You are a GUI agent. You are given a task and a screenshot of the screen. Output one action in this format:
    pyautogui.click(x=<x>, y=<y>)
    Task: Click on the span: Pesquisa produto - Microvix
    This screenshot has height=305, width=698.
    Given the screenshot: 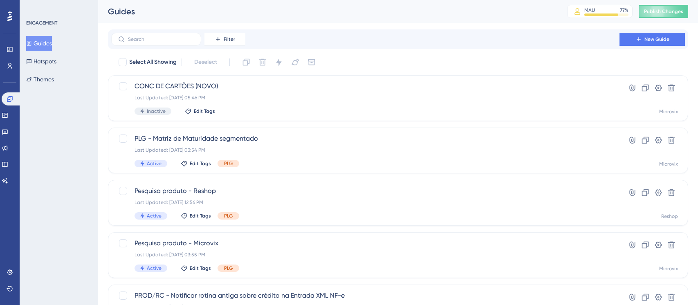 What is the action you would take?
    pyautogui.click(x=365, y=243)
    